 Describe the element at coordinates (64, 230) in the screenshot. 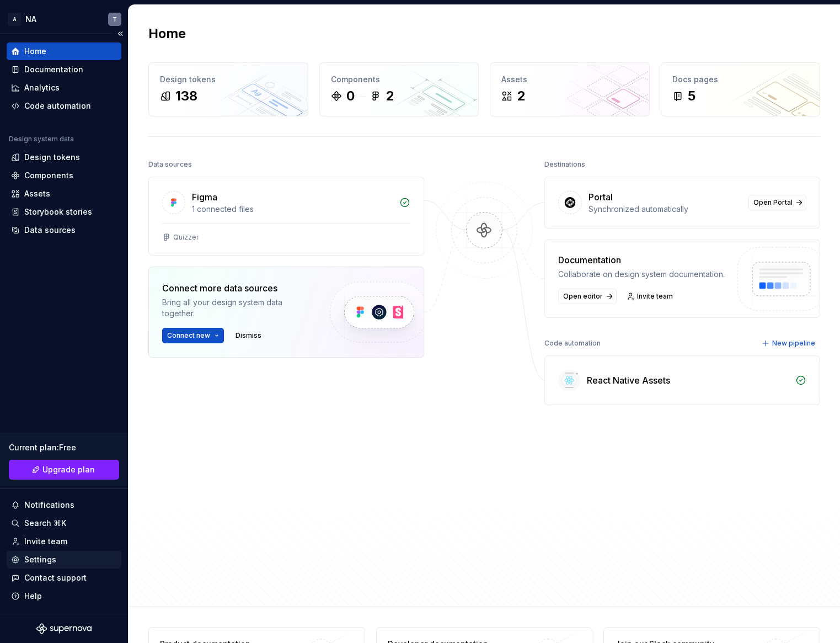

I see `a: Data sources` at that location.